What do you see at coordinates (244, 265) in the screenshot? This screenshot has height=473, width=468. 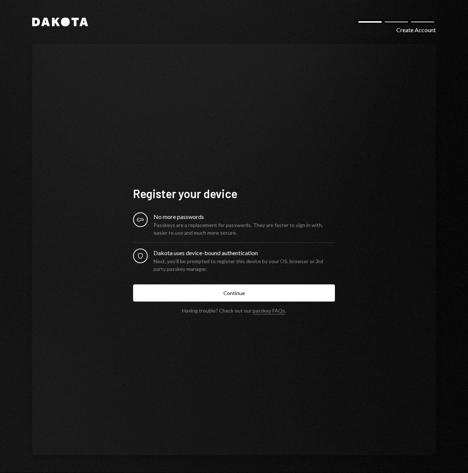 I see `div: Next, you’ll be prompted to register this device by your OS, browser or 3rd party passkey manager.` at bounding box center [244, 265].